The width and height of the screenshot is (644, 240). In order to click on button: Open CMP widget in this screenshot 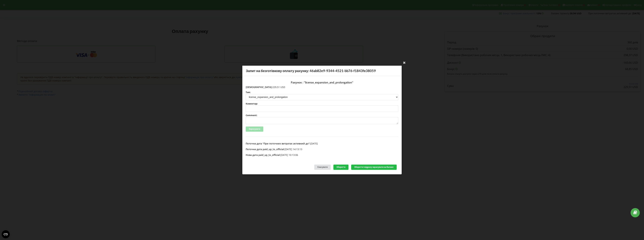, I will do `click(6, 234)`.